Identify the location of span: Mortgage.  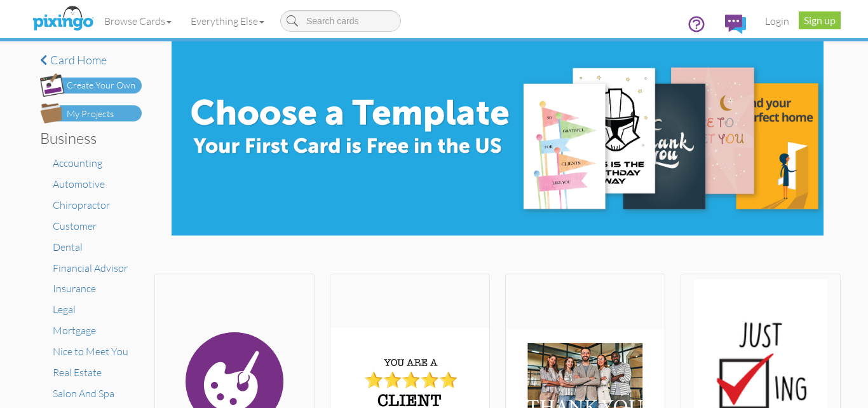
(74, 330).